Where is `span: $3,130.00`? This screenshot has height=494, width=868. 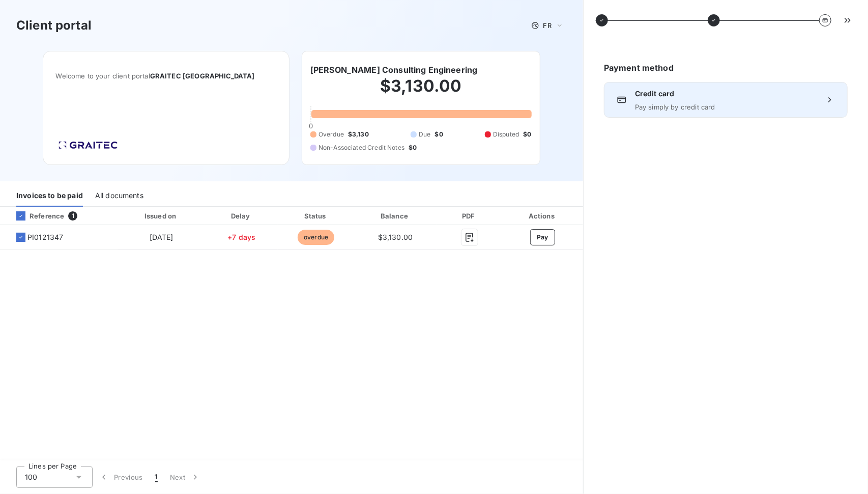
span: $3,130.00 is located at coordinates (395, 237).